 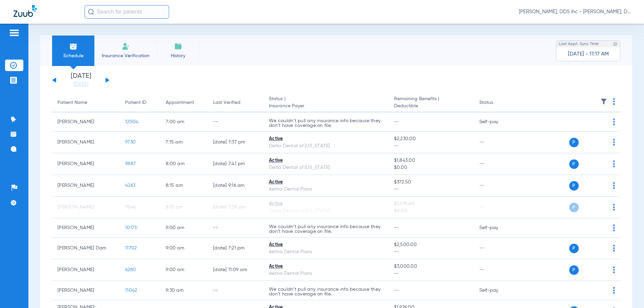 I want to click on span: Insurance Payer, so click(x=327, y=106).